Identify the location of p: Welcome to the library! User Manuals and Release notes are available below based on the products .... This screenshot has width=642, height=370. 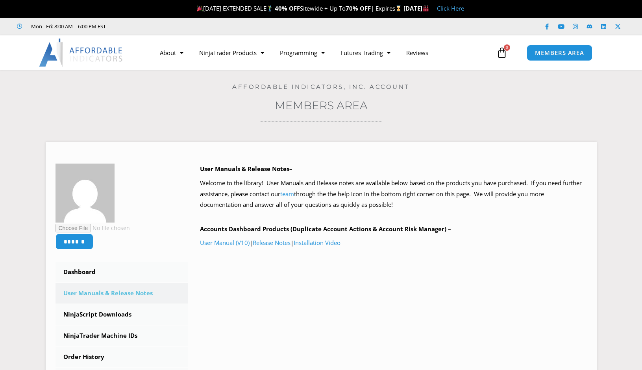
(393, 194).